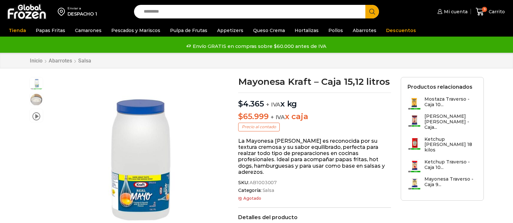 This screenshot has height=223, width=513. I want to click on a: Pollos, so click(335, 30).